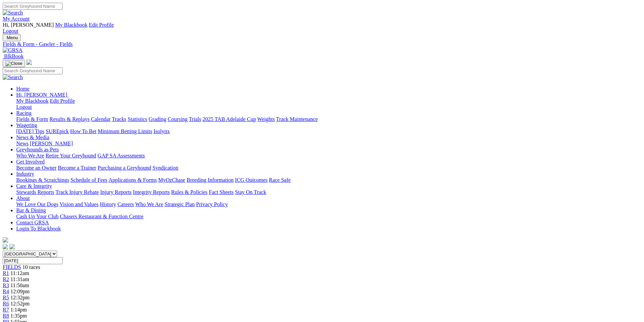 The width and height of the screenshot is (644, 322). I want to click on a: Care & Integrity, so click(34, 186).